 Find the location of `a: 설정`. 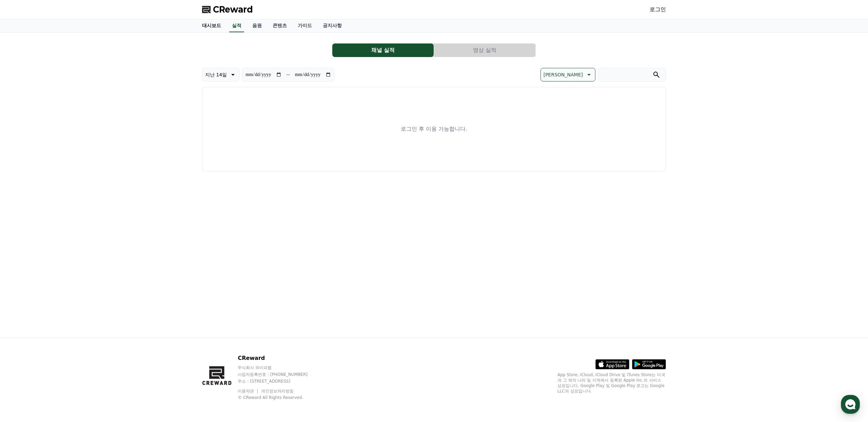

a: 설정 is located at coordinates (109, 223).